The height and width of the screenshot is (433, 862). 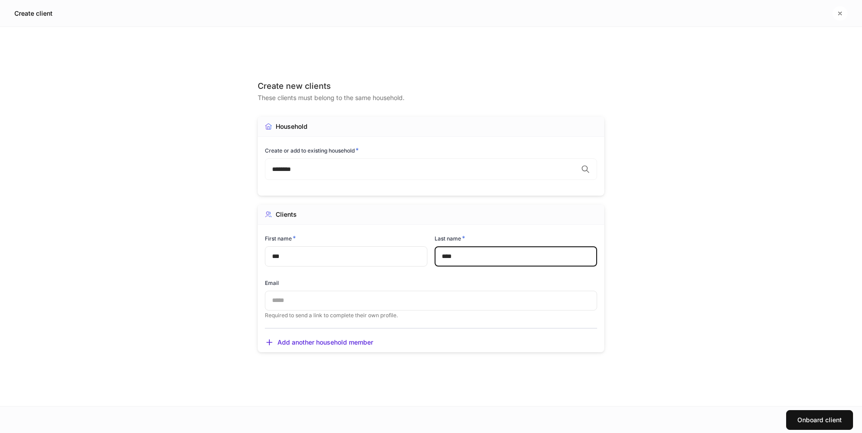 I want to click on div: Onboard client, so click(x=819, y=420).